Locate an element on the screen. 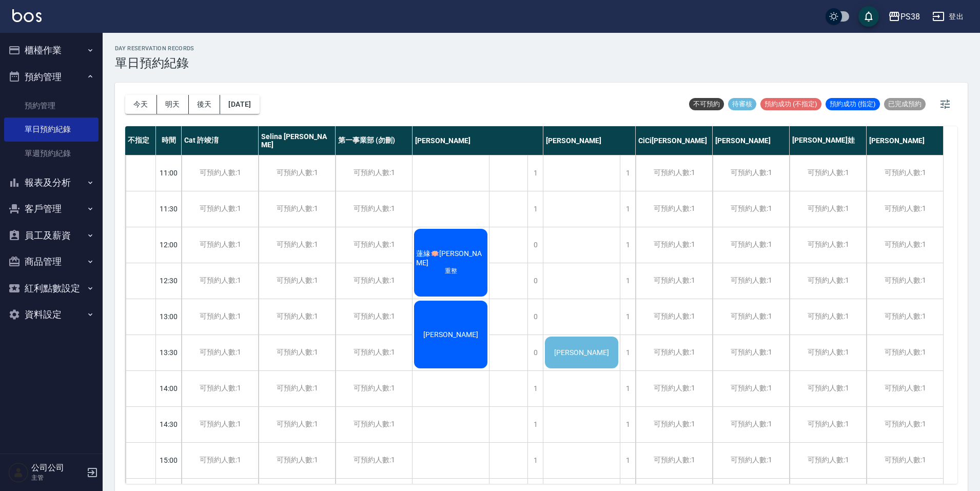 The width and height of the screenshot is (980, 491). div: 15:00 is located at coordinates (169, 460).